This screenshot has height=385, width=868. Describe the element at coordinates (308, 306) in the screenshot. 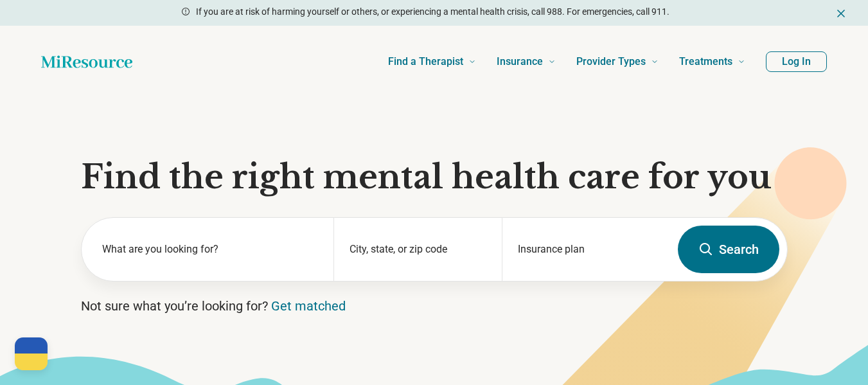

I see `a: Get matched` at that location.